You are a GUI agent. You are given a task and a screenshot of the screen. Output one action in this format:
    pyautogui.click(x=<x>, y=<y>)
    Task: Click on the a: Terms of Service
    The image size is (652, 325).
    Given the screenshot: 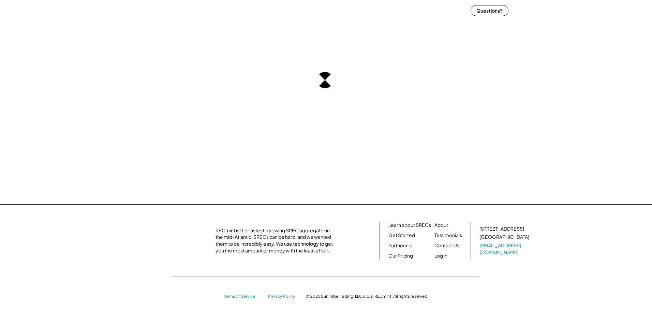 What is the action you would take?
    pyautogui.click(x=242, y=296)
    